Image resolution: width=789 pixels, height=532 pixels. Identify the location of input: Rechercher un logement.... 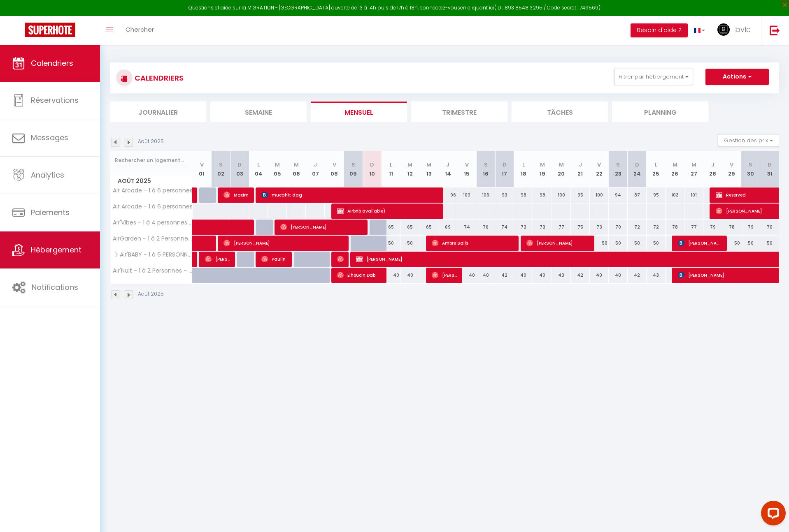
(151, 161).